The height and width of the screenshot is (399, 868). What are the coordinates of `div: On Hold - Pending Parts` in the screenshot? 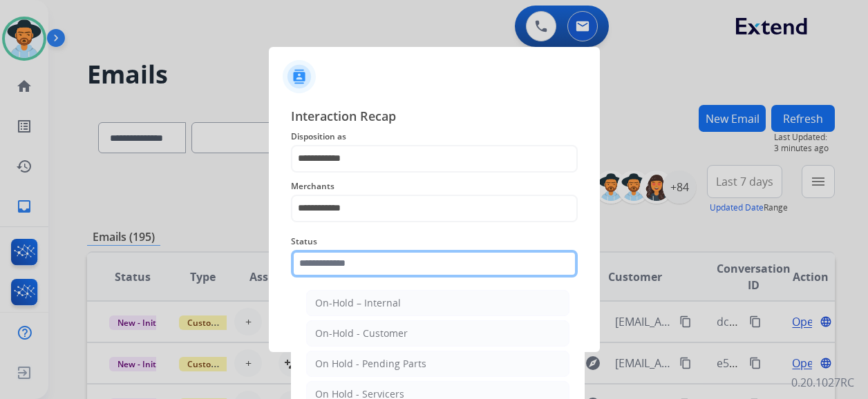 It's located at (371, 364).